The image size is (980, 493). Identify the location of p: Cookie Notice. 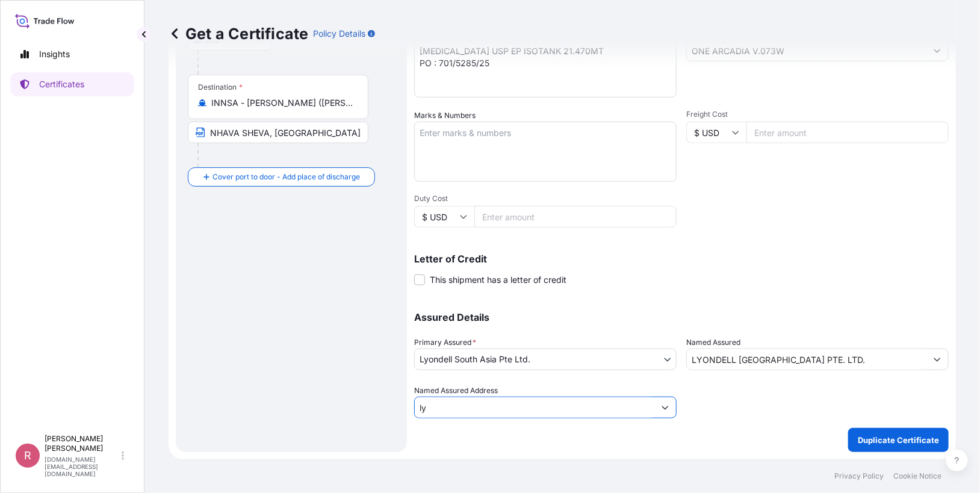
(918, 476).